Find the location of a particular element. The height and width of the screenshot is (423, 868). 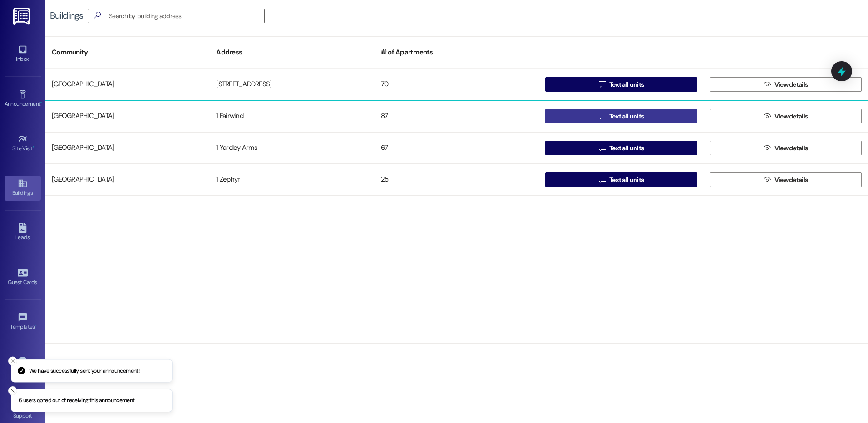

div: Buildings is located at coordinates (66, 16).